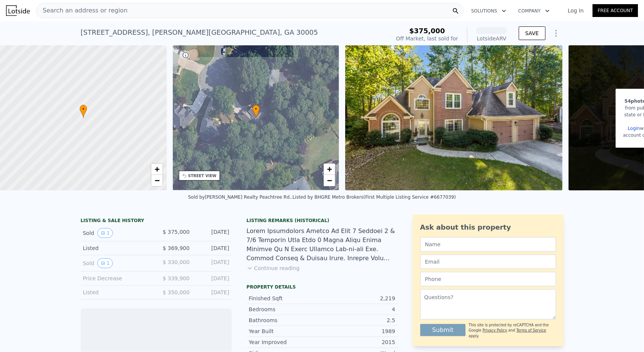  What do you see at coordinates (82, 10) in the screenshot?
I see `span: Search an address or region` at bounding box center [82, 10].